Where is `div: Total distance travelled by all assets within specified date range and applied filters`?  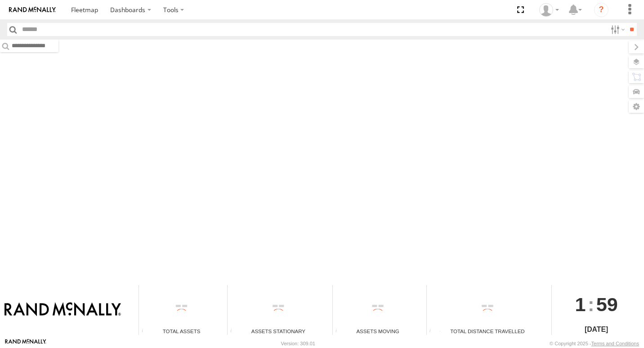
div: Total distance travelled by all assets within specified date range and applied filters is located at coordinates (434, 331).